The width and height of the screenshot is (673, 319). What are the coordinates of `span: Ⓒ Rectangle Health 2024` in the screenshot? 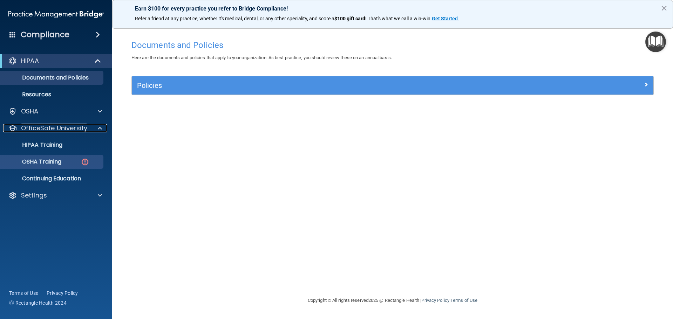 It's located at (38, 303).